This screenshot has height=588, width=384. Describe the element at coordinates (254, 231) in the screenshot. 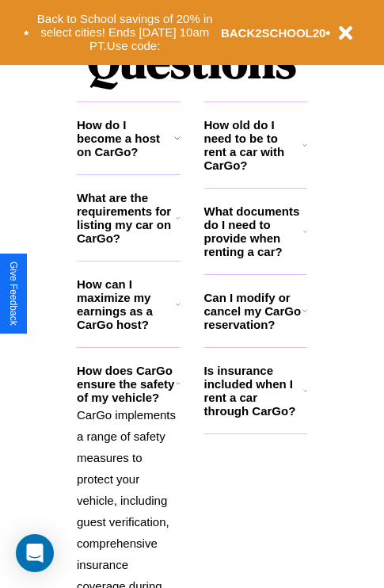

I see `h3: What documents do I need to provide when renting a car?` at that location.